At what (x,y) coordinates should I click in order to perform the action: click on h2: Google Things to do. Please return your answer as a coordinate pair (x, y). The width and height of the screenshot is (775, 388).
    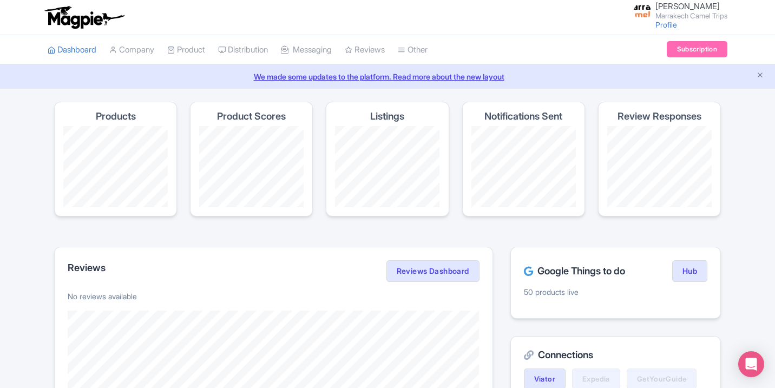
    Looking at the image, I should click on (574, 271).